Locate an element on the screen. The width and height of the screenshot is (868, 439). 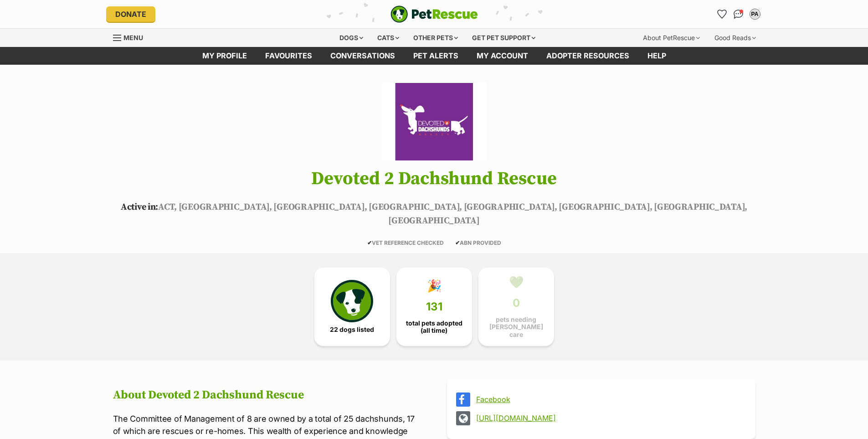
a: 🎉 131 total pets adopted (all time) is located at coordinates (434, 307).